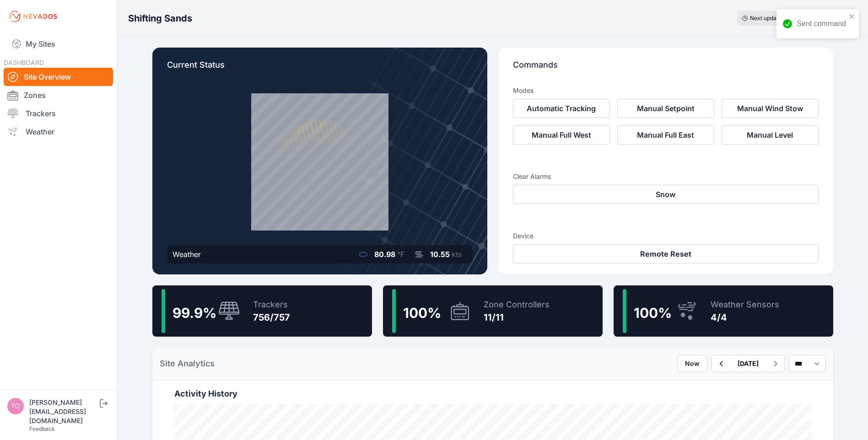  What do you see at coordinates (440, 254) in the screenshot?
I see `span: 10.55` at bounding box center [440, 254].